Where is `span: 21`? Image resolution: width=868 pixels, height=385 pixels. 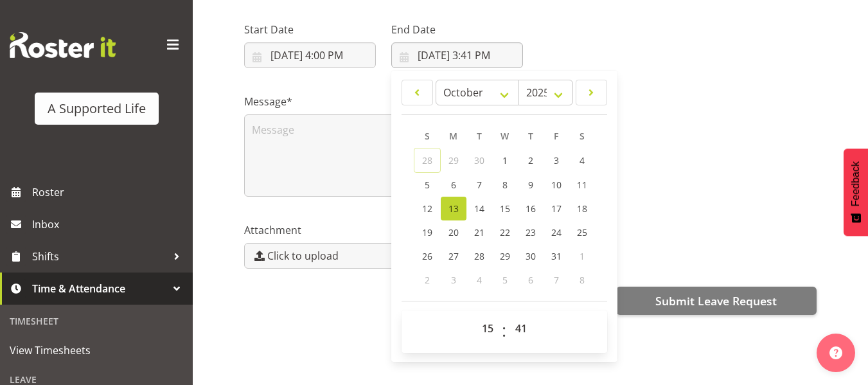 span: 21 is located at coordinates (480, 233).